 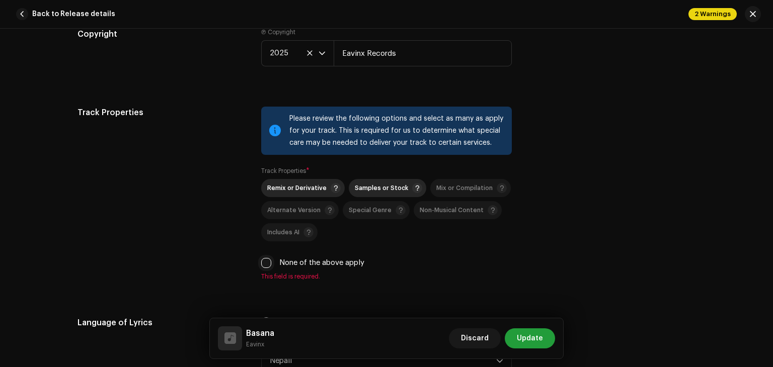 What do you see at coordinates (387, 277) in the screenshot?
I see `span: This field is required.` at bounding box center [387, 277].